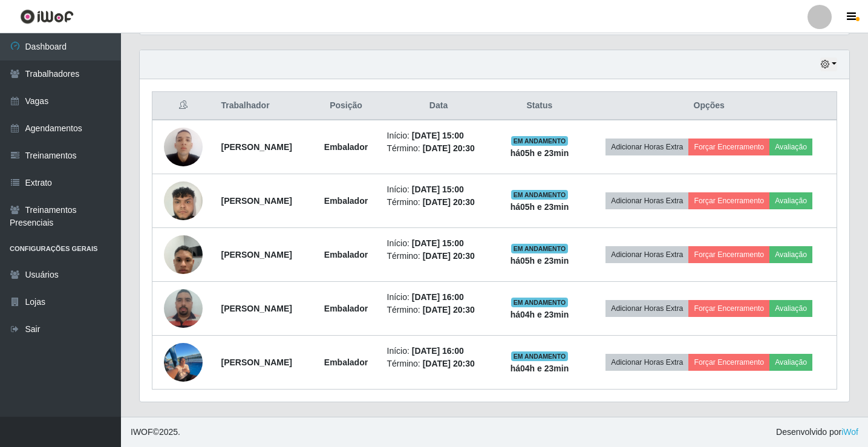 This screenshot has width=868, height=447. What do you see at coordinates (709, 106) in the screenshot?
I see `th: Opções` at bounding box center [709, 106].